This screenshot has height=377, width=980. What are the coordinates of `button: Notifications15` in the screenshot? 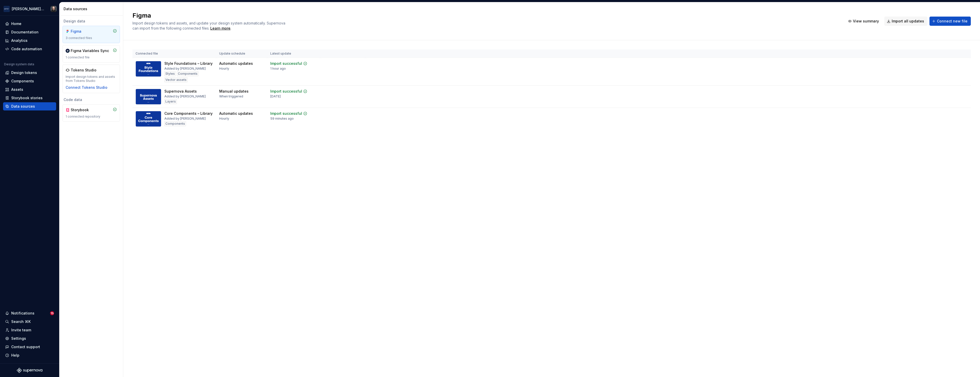 It's located at (30, 313).